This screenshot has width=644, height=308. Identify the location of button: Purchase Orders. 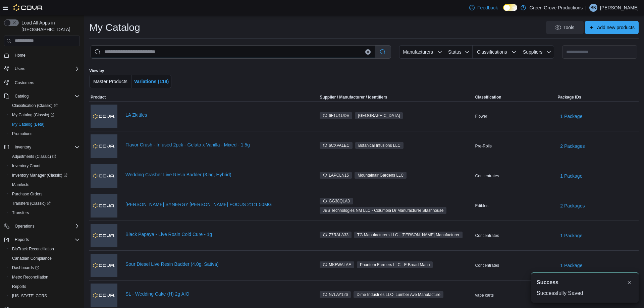
(45, 194).